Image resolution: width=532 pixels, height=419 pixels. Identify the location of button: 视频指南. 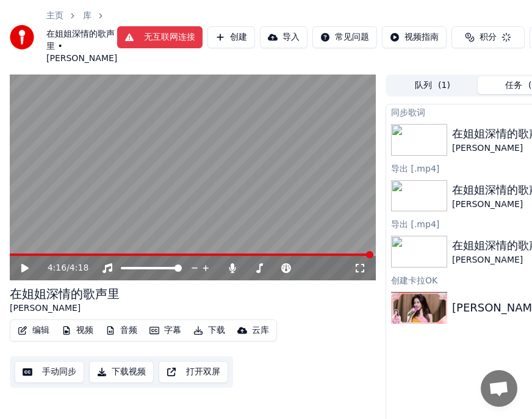
(414, 37).